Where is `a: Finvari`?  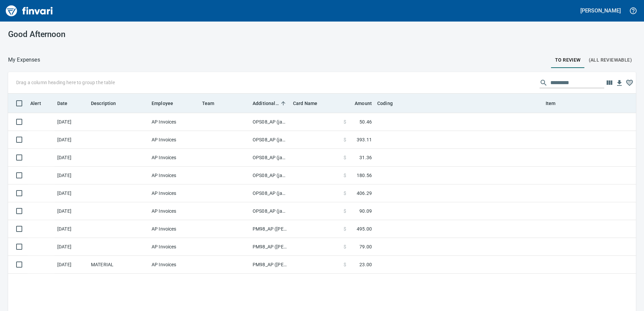
a: Finvari is located at coordinates (29, 11).